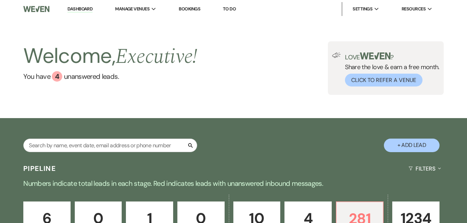 The width and height of the screenshot is (467, 223). What do you see at coordinates (393, 56) in the screenshot?
I see `p: Love ?` at bounding box center [393, 56].